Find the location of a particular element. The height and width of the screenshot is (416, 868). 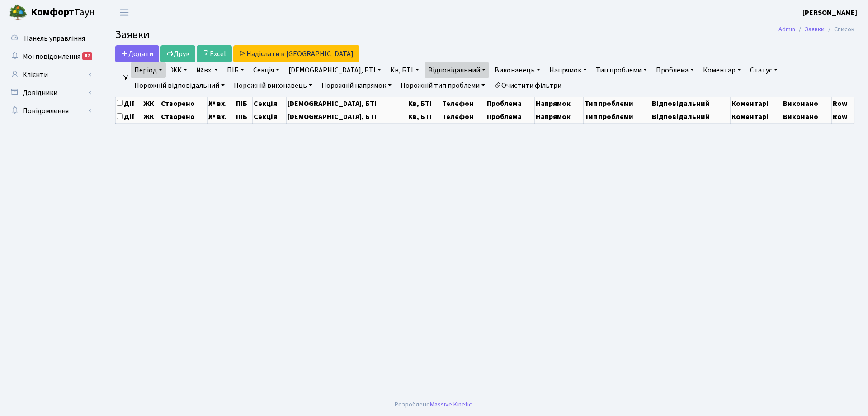

span: Заявки is located at coordinates (133, 34).